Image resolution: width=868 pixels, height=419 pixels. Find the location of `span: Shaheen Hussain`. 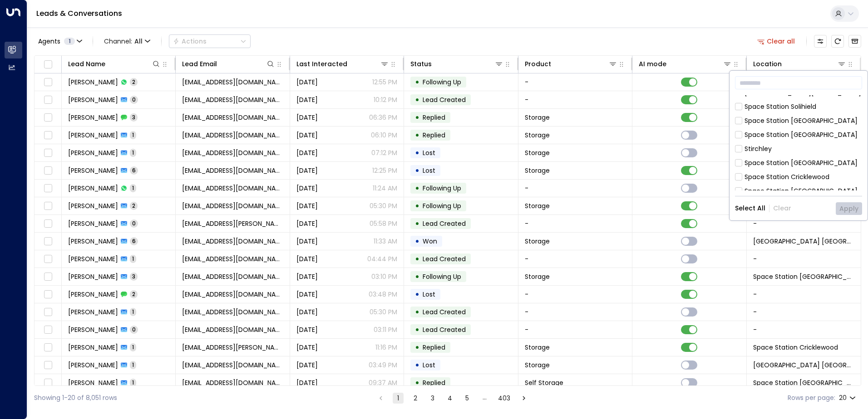

span: Shaheen Hussain is located at coordinates (93, 135).